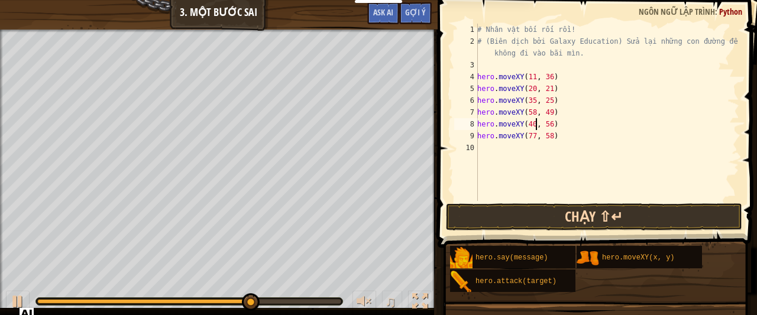 This screenshot has width=757, height=315. I want to click on span: hero.say(message), so click(511, 258).